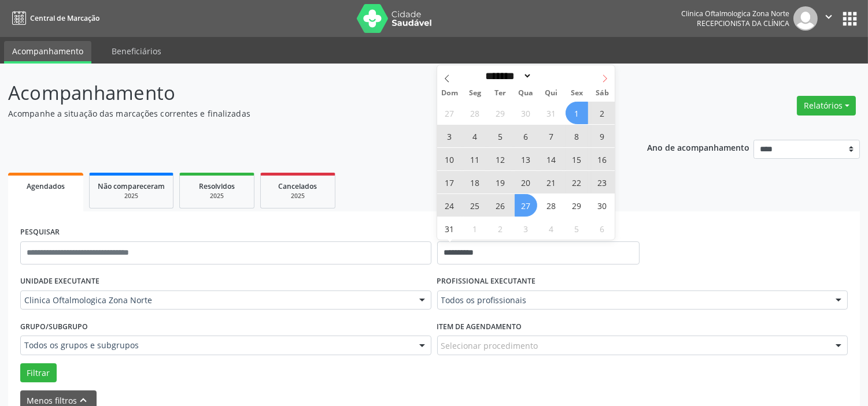  I want to click on span: Agosto 13, 2025, so click(526, 159).